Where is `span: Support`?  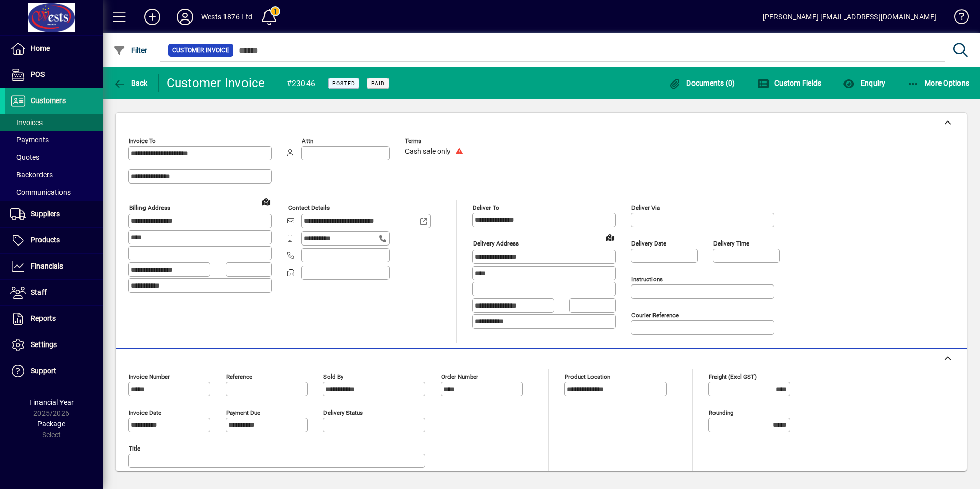 span: Support is located at coordinates (44, 370).